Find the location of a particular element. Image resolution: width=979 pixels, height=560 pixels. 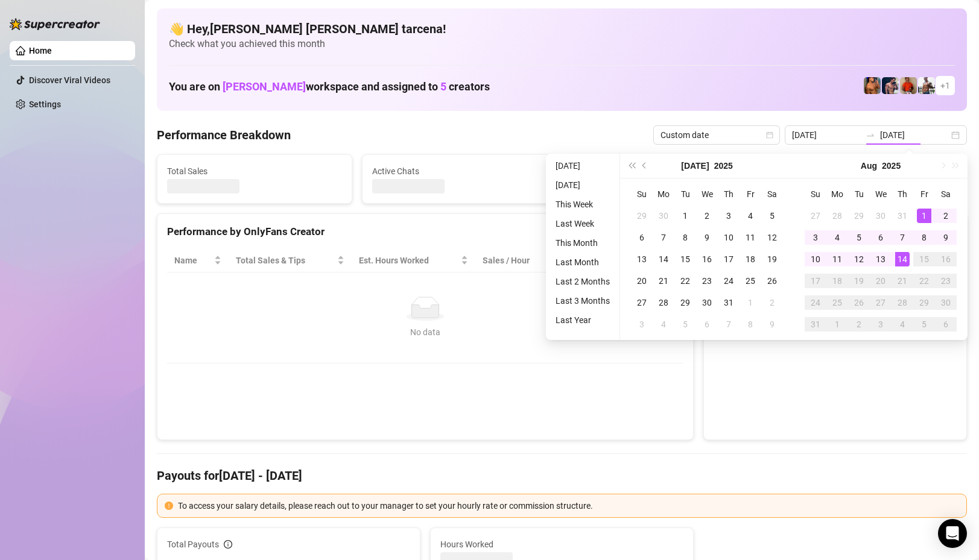

h1: You are on workspace and assigned to creators is located at coordinates (329, 87).